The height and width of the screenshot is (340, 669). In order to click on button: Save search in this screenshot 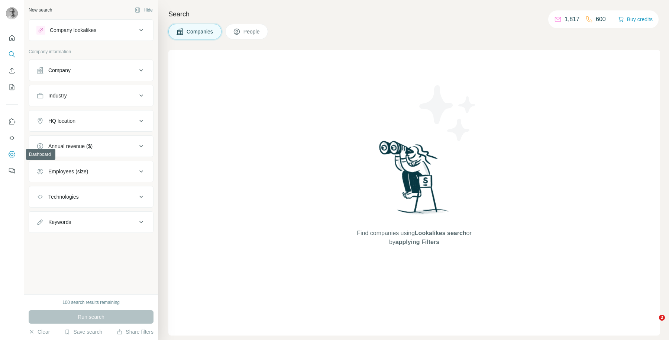, I will do `click(83, 331)`.